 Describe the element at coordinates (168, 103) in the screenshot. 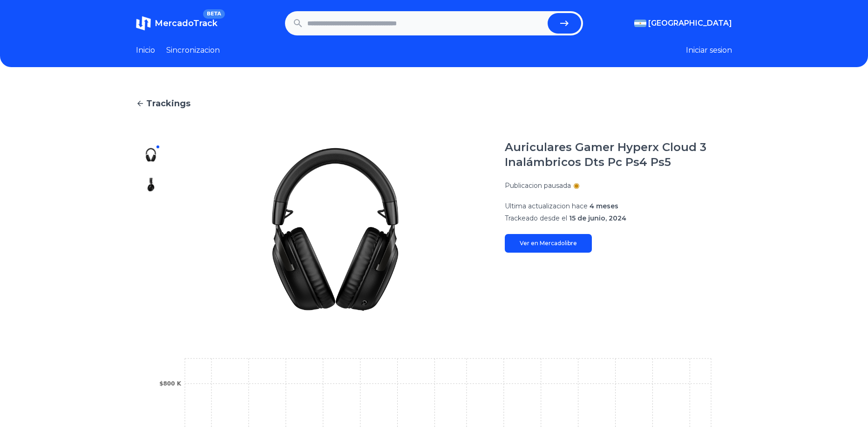

I see `span: Trackings` at that location.